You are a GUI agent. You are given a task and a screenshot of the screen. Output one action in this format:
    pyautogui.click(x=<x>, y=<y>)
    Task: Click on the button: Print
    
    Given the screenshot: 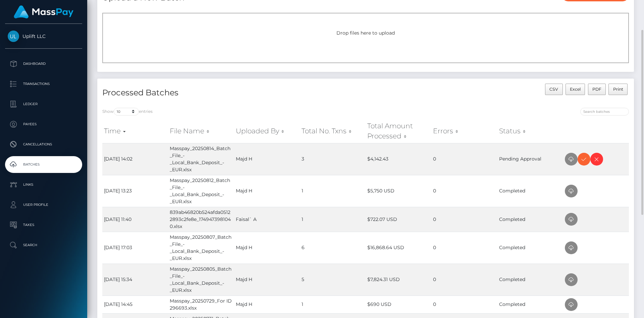 What is the action you would take?
    pyautogui.click(x=618, y=89)
    